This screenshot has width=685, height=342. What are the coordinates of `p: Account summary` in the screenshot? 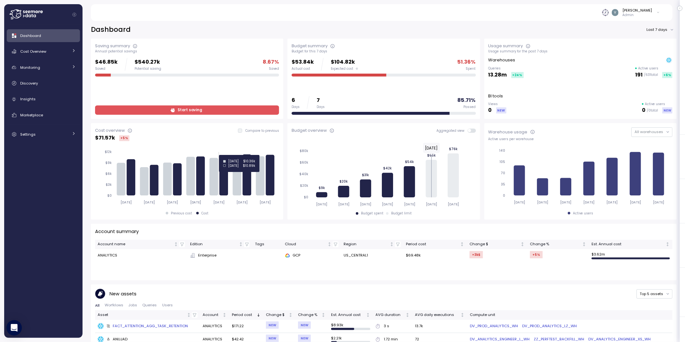 It's located at (117, 231).